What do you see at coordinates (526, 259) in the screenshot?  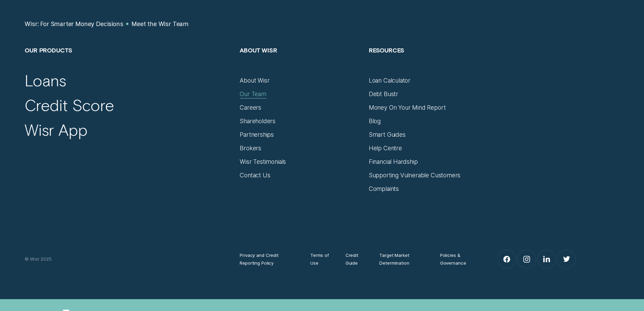 I see `a: Instagram` at bounding box center [526, 259].